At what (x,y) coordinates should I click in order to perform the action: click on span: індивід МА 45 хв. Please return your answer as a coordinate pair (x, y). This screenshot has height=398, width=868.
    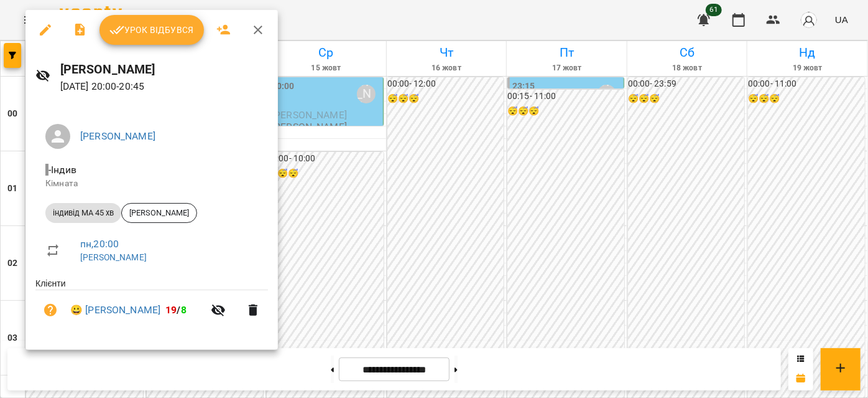
    Looking at the image, I should click on (84, 213).